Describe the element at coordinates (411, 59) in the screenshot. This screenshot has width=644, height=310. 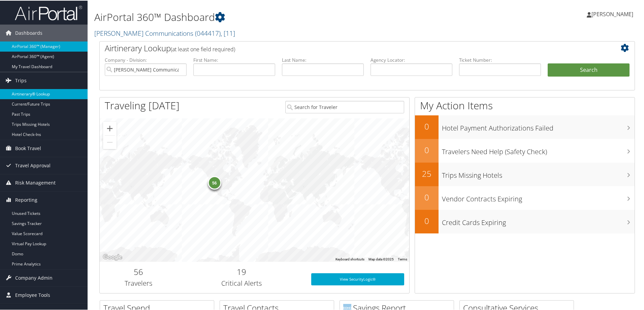
I see `label: Agency Locator:` at that location.